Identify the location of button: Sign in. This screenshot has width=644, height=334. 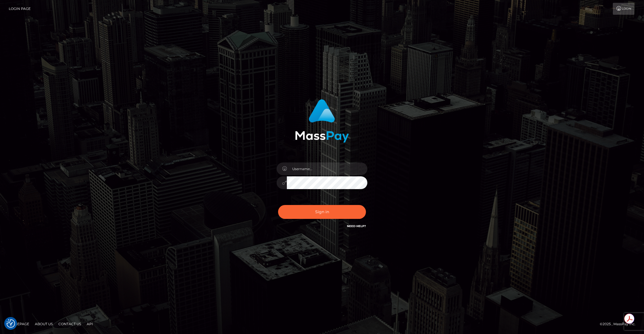
(322, 212).